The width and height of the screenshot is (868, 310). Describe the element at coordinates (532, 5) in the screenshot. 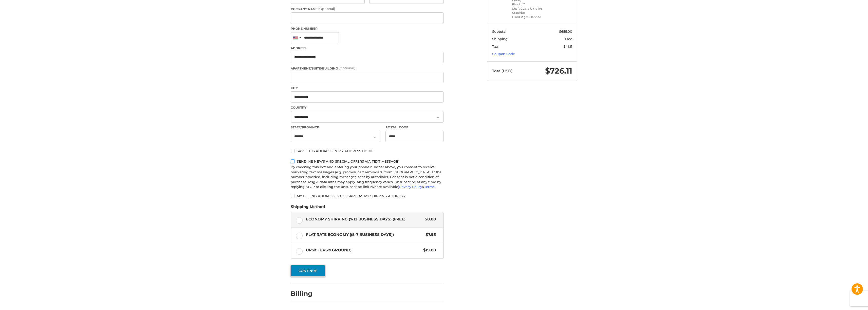

I see `li: Flex Stiff` at that location.